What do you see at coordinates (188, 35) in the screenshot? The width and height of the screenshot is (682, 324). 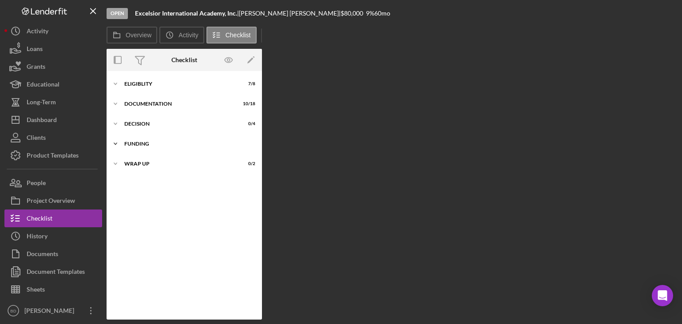 I see `label: Activity` at bounding box center [188, 35].